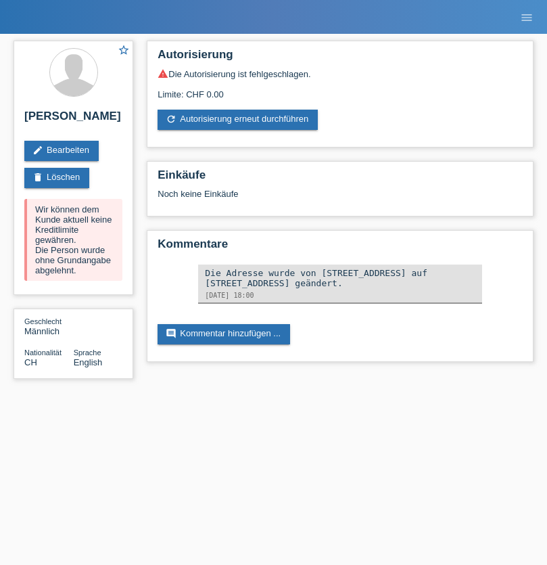 Image resolution: width=547 pixels, height=565 pixels. What do you see at coordinates (340, 248) in the screenshot?
I see `h2: Kommentare` at bounding box center [340, 248].